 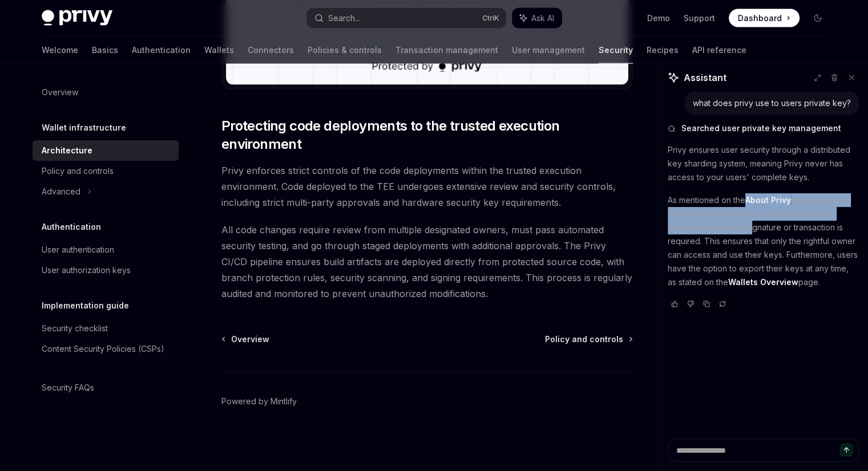 I want to click on div: what does privy use to users private key?, so click(x=771, y=103).